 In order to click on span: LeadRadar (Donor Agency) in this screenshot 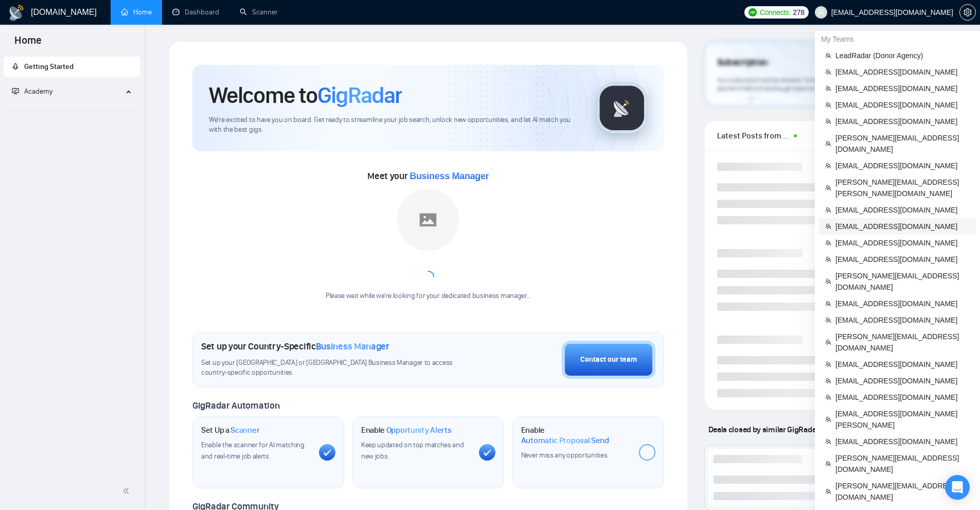, I will do `click(902, 56)`.